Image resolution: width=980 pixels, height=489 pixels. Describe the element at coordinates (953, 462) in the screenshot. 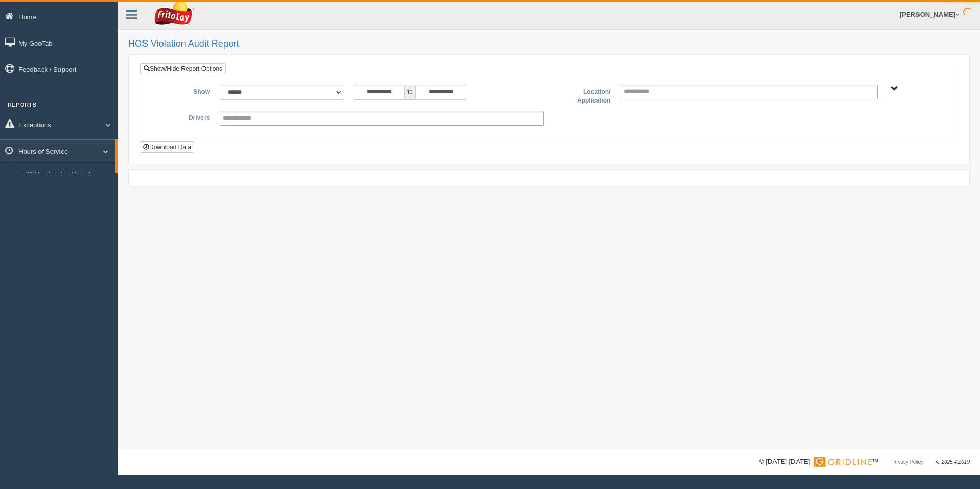

I see `span: v. 2025.4.2019` at that location.